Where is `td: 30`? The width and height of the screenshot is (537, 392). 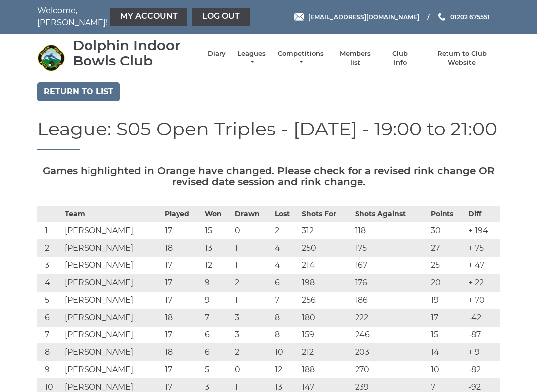
td: 30 is located at coordinates (447, 231).